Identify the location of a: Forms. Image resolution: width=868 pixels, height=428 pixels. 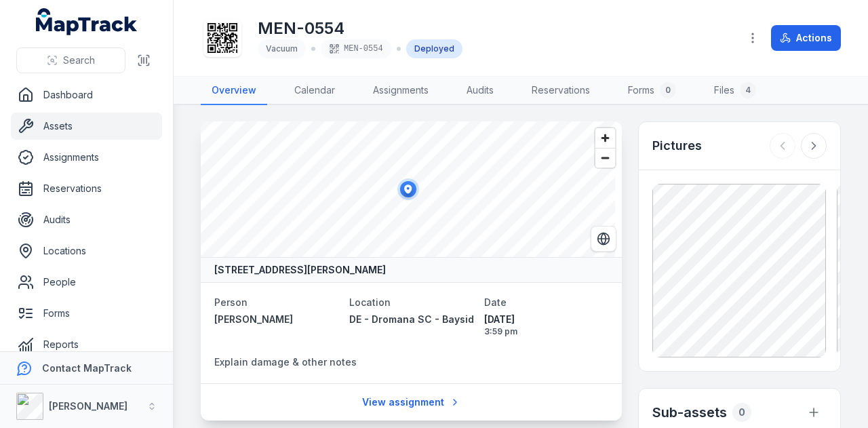
(86, 313).